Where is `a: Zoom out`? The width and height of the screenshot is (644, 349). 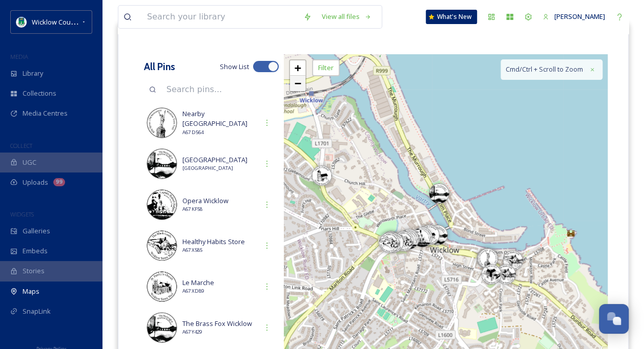
a: Zoom out is located at coordinates (298, 83).